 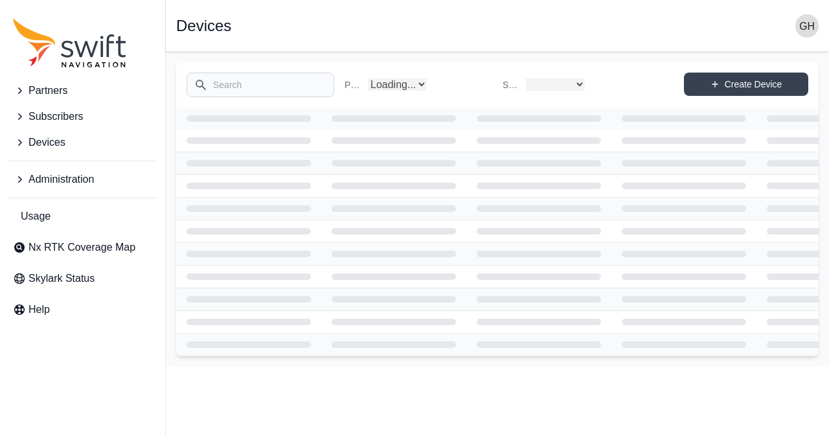 I want to click on label: Partner Name, so click(x=354, y=85).